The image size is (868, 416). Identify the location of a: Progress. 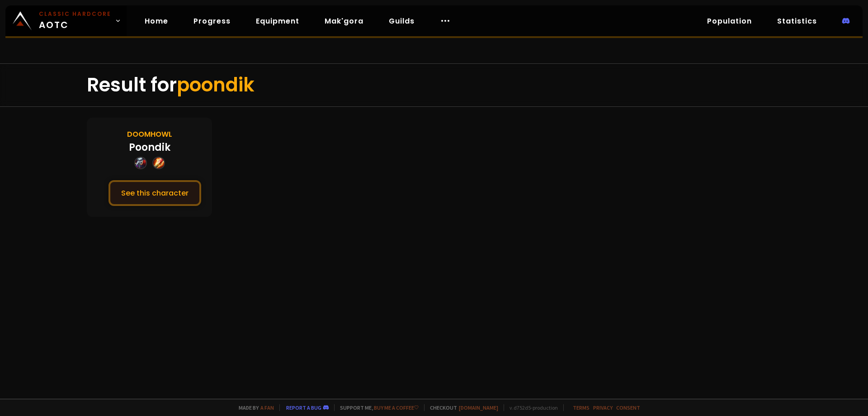
(212, 21).